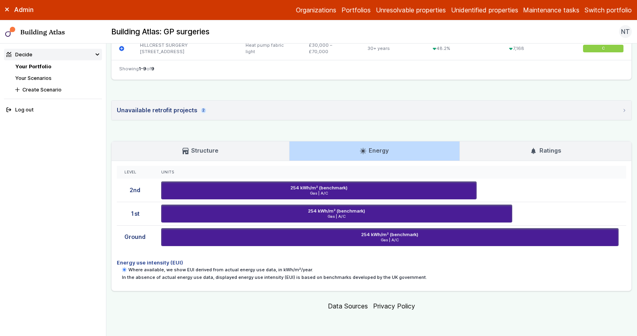 The height and width of the screenshot is (336, 637). I want to click on a: Unidentified properties, so click(485, 10).